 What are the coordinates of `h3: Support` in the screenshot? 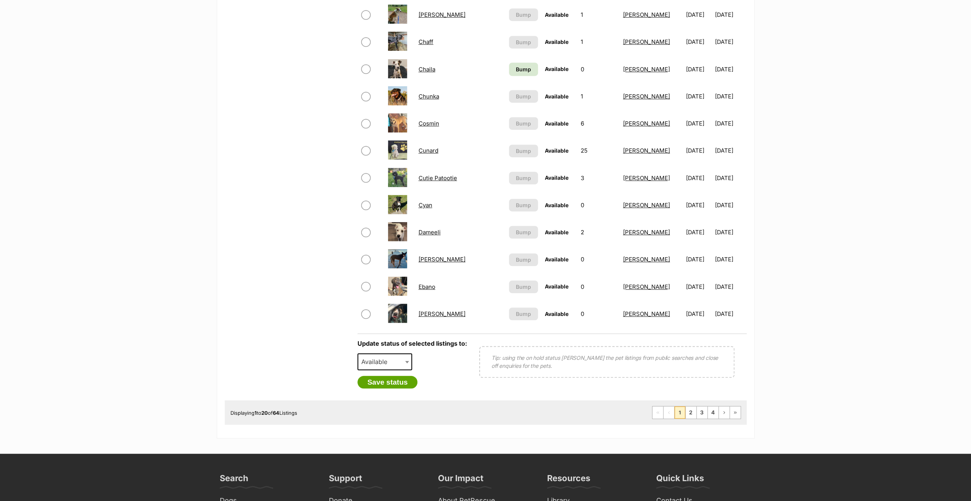 It's located at (345, 480).